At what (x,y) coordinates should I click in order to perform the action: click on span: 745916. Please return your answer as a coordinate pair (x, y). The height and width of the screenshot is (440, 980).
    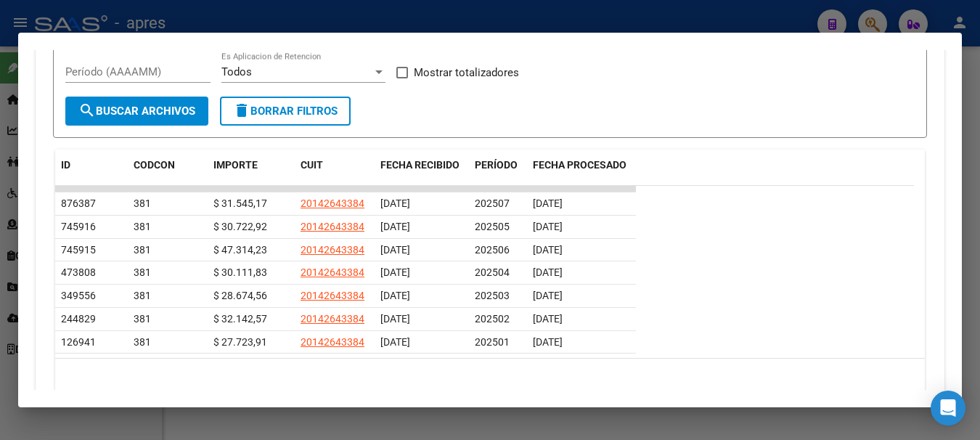
    Looking at the image, I should click on (79, 226).